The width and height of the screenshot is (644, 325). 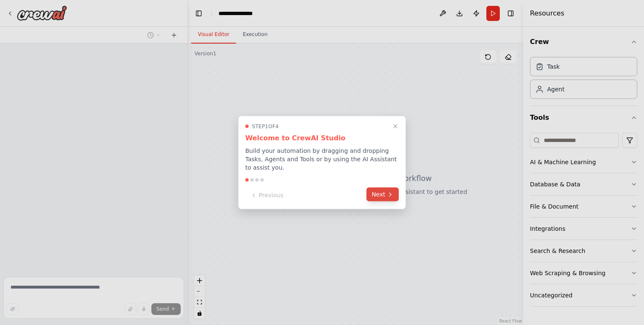 What do you see at coordinates (382, 194) in the screenshot?
I see `button: Next` at bounding box center [382, 194].